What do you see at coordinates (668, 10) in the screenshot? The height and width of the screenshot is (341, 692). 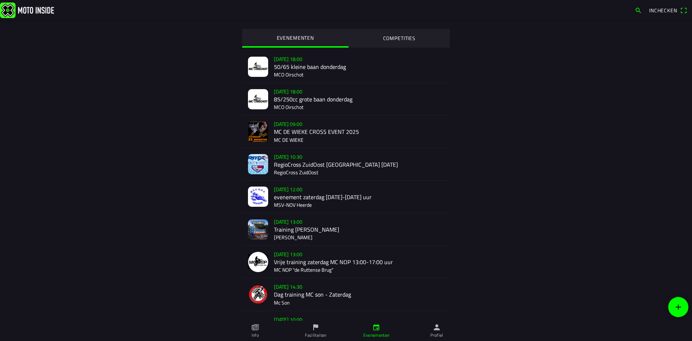 I see `a: Incheckenqr scanner` at bounding box center [668, 10].